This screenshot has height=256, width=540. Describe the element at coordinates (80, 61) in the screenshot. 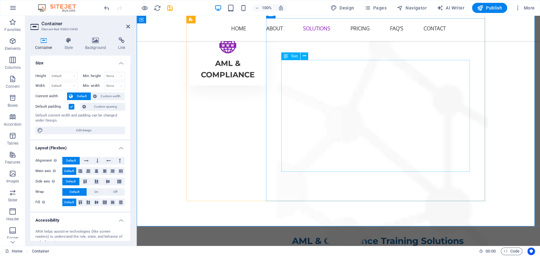

I see `h4: Size` at that location.